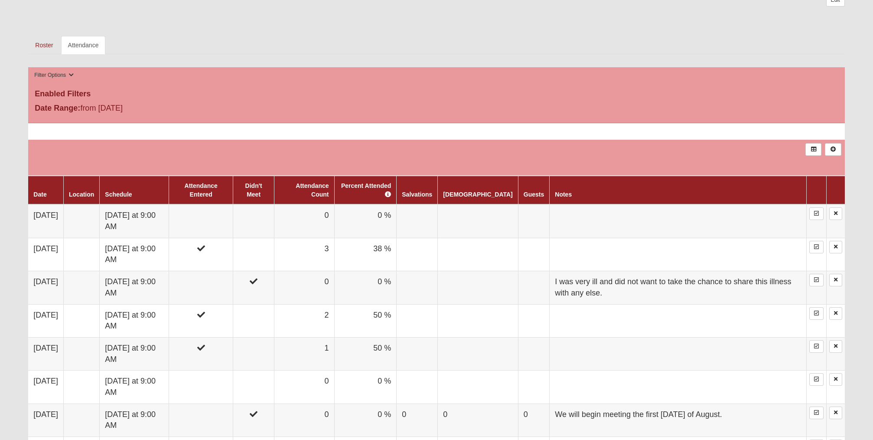 The image size is (873, 440). What do you see at coordinates (304, 321) in the screenshot?
I see `td: 2` at bounding box center [304, 321].